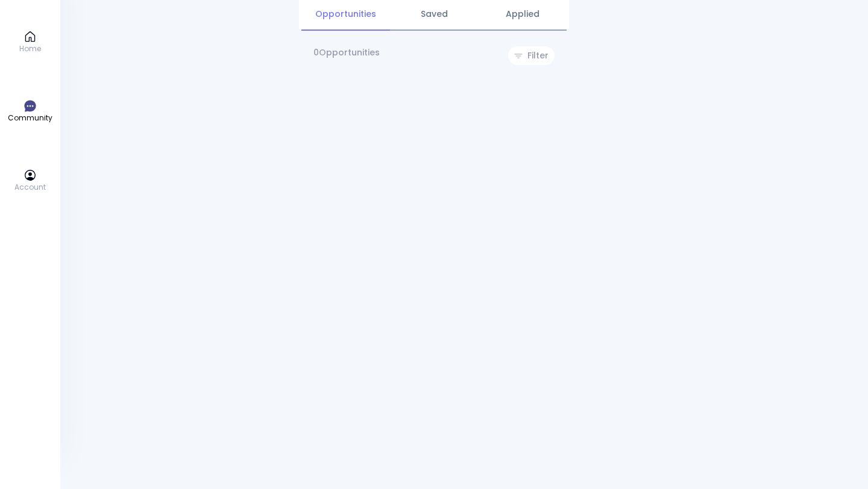 The height and width of the screenshot is (489, 868). Describe the element at coordinates (30, 118) in the screenshot. I see `p: Community` at that location.